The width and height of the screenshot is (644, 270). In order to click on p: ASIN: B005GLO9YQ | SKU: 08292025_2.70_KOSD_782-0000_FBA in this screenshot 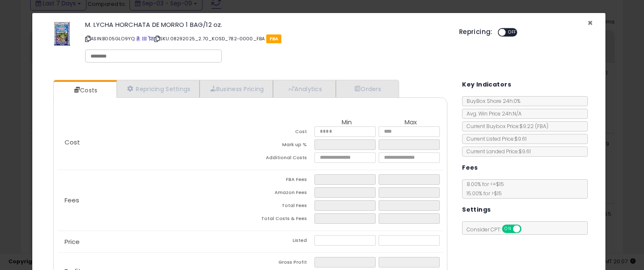, I will do `click(266, 39)`.